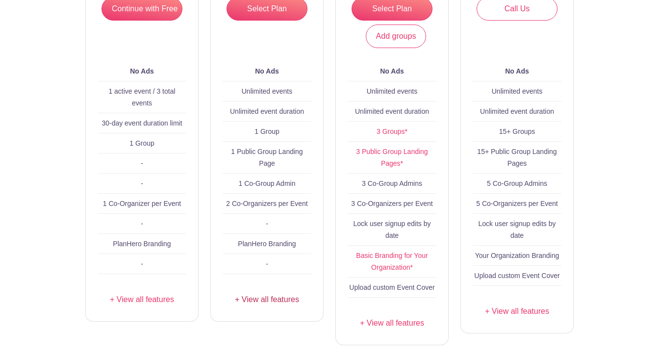 The image size is (659, 357). What do you see at coordinates (392, 261) in the screenshot?
I see `a: Basic Branding for Your Organization*` at bounding box center [392, 261].